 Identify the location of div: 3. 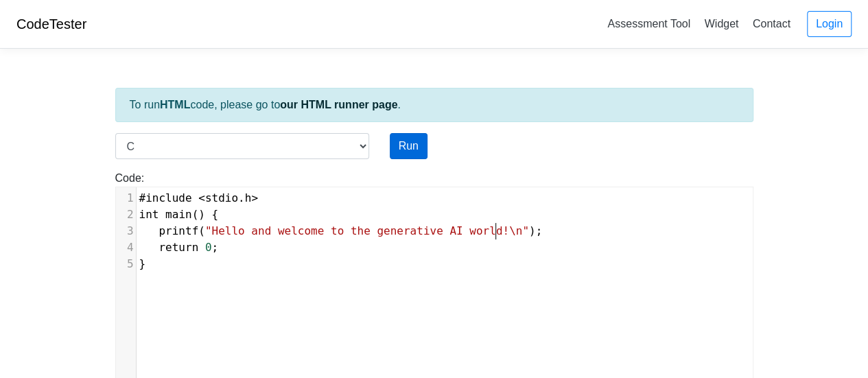
(125, 231).